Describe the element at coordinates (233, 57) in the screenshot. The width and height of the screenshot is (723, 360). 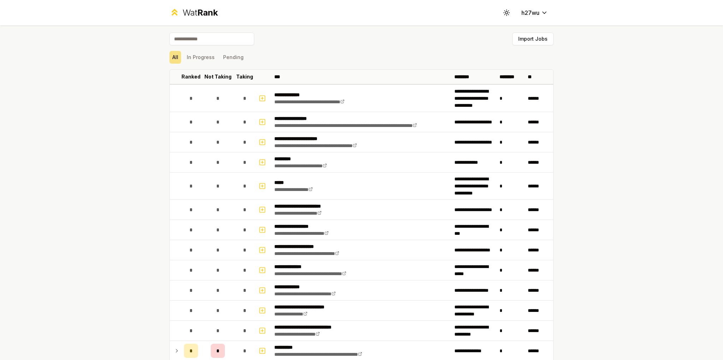
I see `button: Pending` at that location.